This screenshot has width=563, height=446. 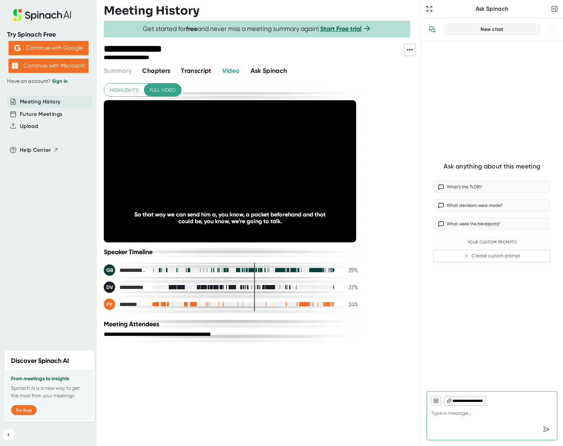 What do you see at coordinates (125, 270) in the screenshot?
I see `div: George Biamonti-Marchwalden` at bounding box center [125, 270].